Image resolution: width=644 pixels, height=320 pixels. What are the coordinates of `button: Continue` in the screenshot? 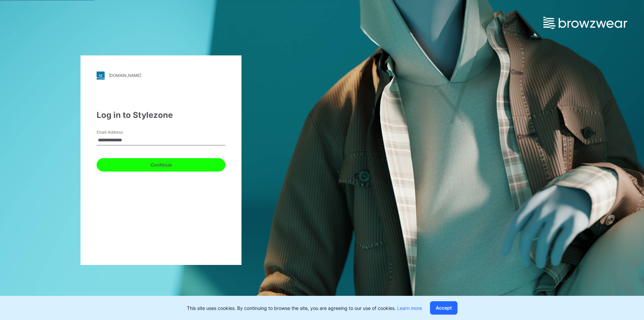 It's located at (161, 165).